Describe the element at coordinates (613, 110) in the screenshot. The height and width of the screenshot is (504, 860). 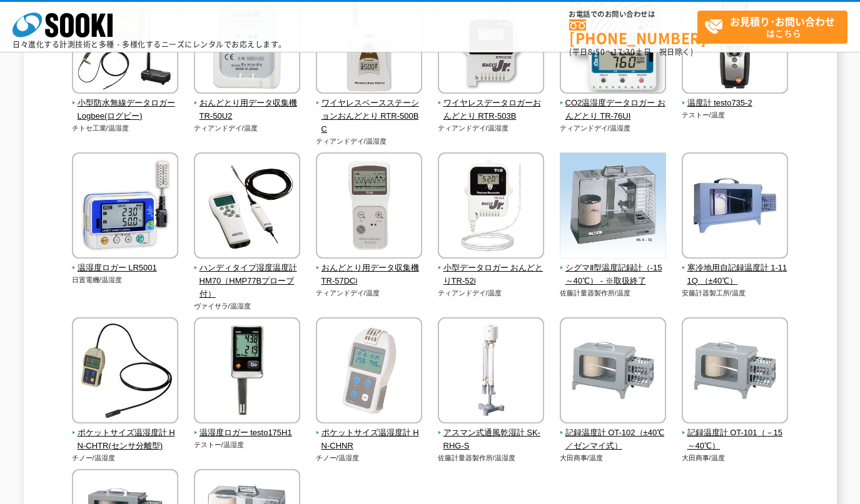
I see `span: CO2温湿度データロガー おんどとり TR-76UI` at that location.